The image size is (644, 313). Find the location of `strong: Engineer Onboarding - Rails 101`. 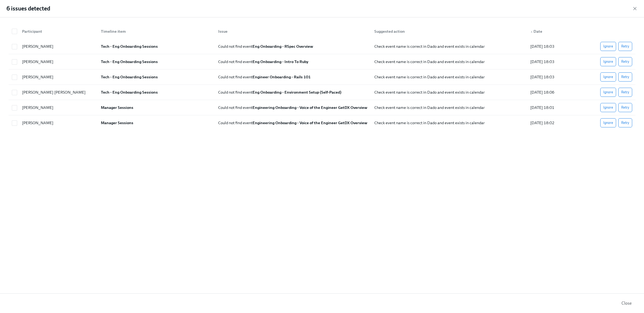

strong: Engineer Onboarding - Rails 101 is located at coordinates (281, 77).